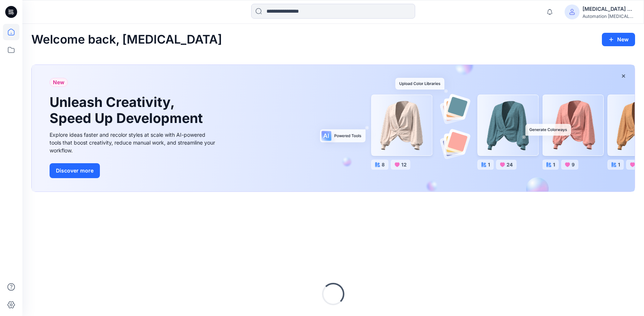  What do you see at coordinates (74, 171) in the screenshot?
I see `button: Discover more` at bounding box center [74, 171].